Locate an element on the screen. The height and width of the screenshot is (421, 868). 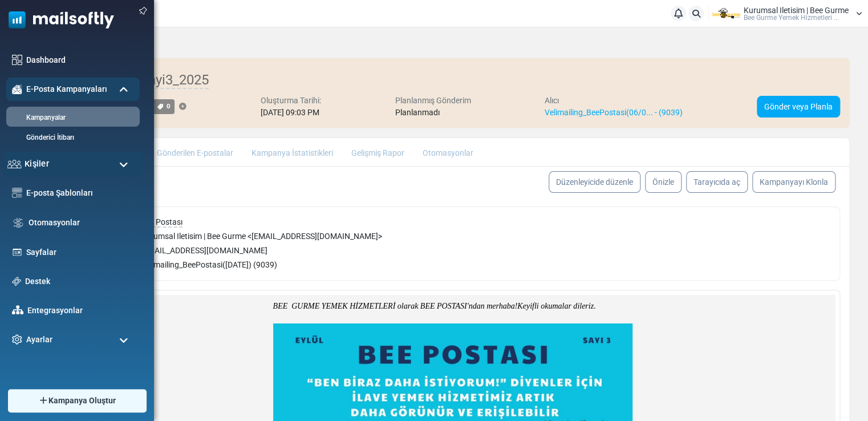
a: Dashboard is located at coordinates (80, 60).